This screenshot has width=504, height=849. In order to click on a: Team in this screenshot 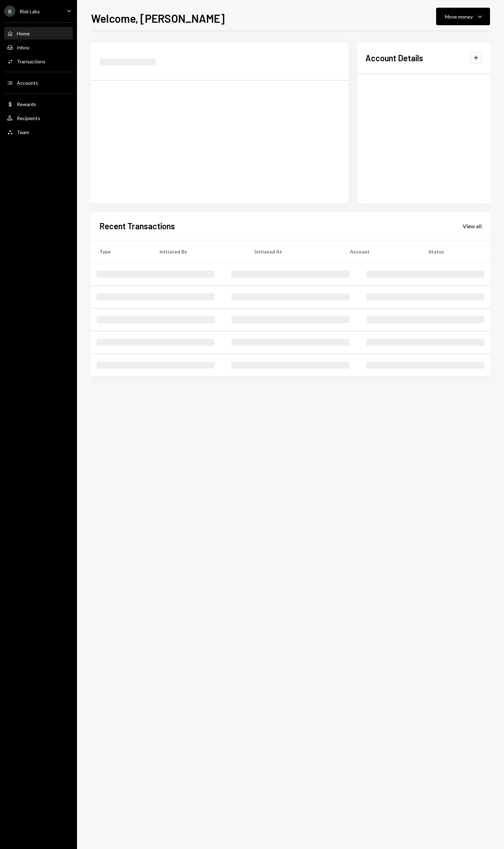, I will do `click(39, 132)`.